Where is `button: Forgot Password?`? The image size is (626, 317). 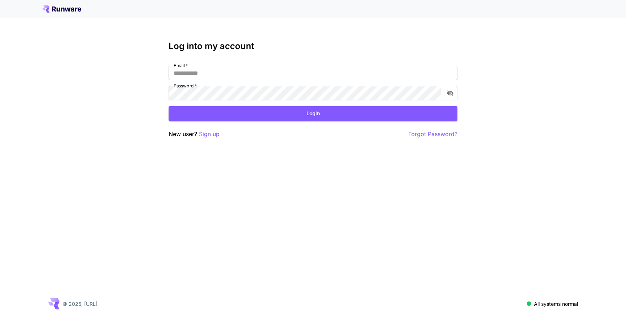
button: Forgot Password? is located at coordinates (433, 134).